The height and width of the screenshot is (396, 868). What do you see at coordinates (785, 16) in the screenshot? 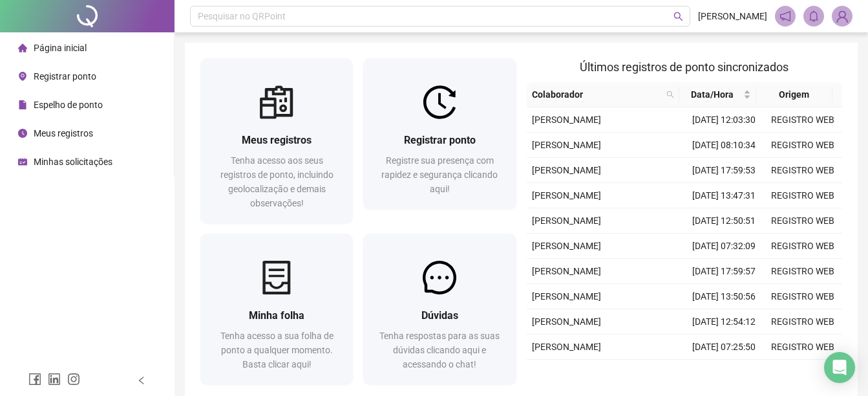
I see `span: notification` at bounding box center [785, 16].